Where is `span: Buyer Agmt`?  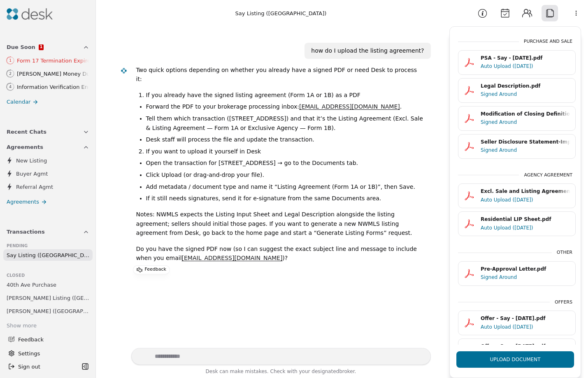
span: Buyer Agmt is located at coordinates (32, 174).